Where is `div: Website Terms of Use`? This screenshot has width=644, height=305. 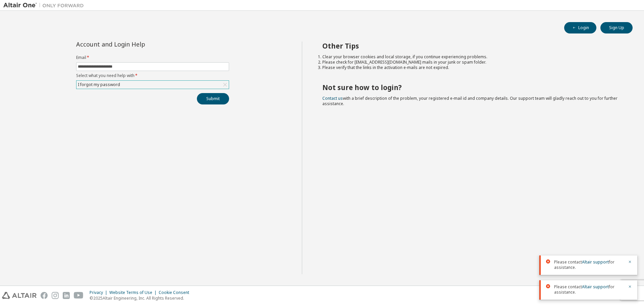 div: Website Terms of Use is located at coordinates (134, 292).